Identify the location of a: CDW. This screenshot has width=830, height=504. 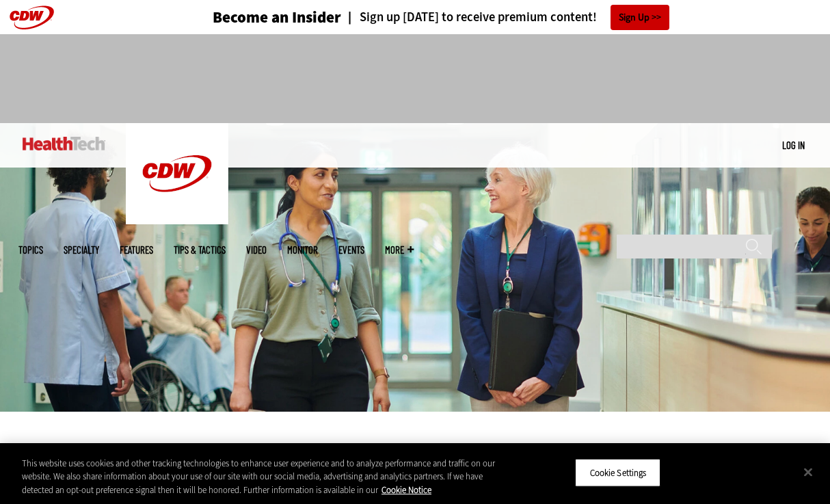
(177, 220).